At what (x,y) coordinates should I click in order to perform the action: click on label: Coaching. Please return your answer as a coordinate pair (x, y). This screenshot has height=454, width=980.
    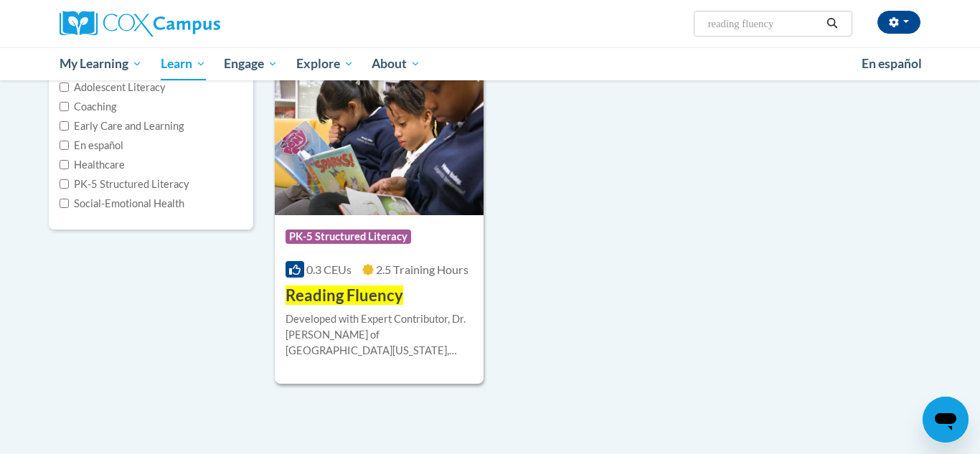
    Looking at the image, I should click on (88, 107).